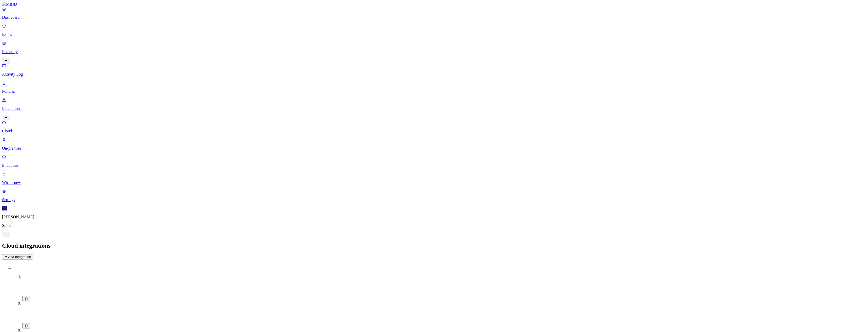  Describe the element at coordinates (10, 4) in the screenshot. I see `img: MIND` at that location.